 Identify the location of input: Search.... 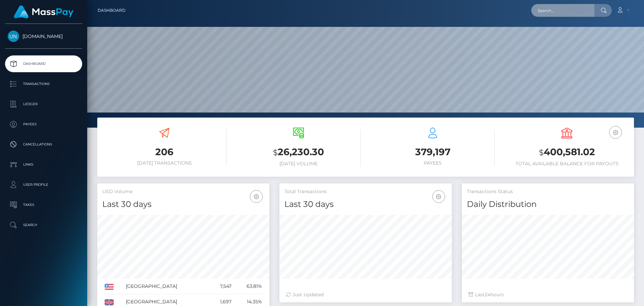
(563, 10).